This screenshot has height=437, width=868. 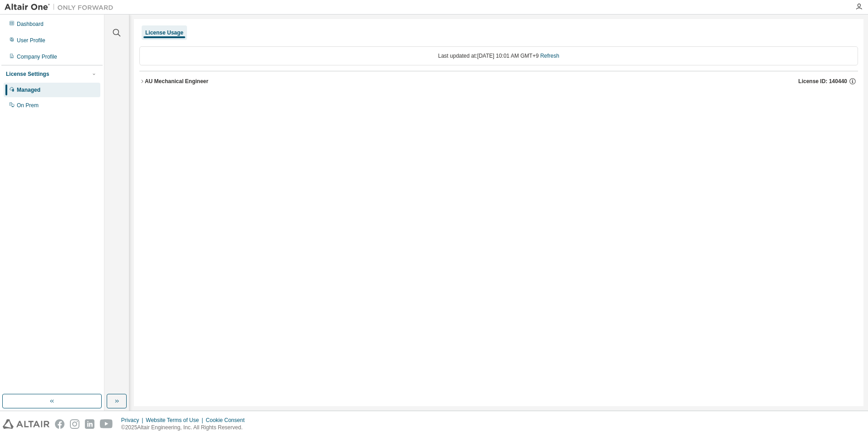 I want to click on div: Cookie Consent, so click(x=227, y=420).